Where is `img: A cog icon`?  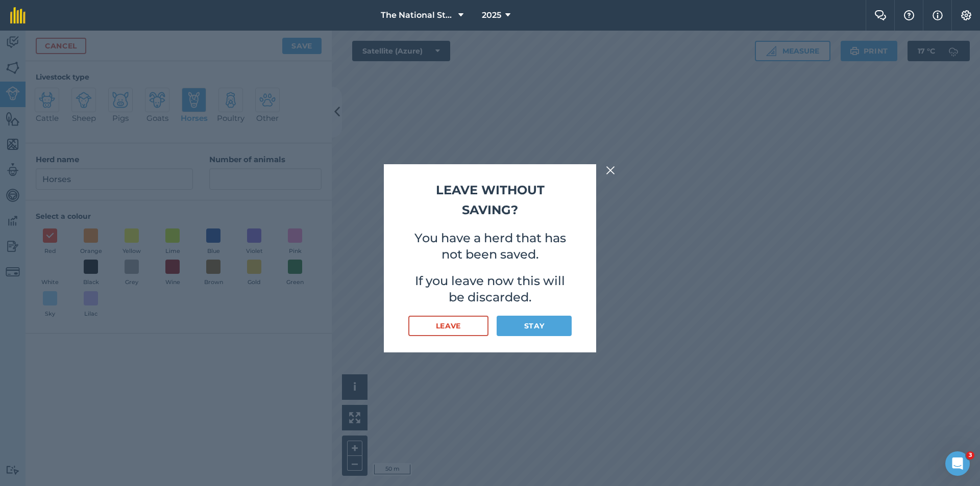 img: A cog icon is located at coordinates (966, 15).